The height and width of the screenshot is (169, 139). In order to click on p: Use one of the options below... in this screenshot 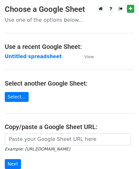, I will do `click(69, 20)`.